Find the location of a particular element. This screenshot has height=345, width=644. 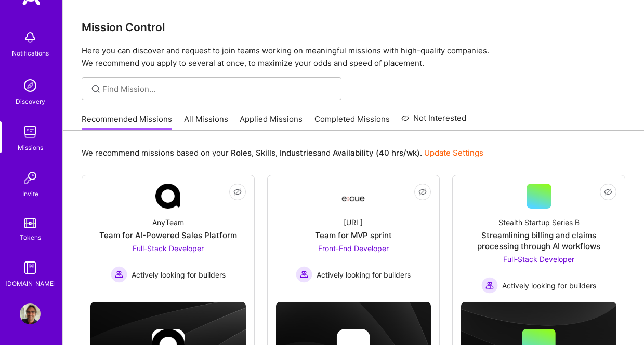

b: Roles is located at coordinates (241, 153).